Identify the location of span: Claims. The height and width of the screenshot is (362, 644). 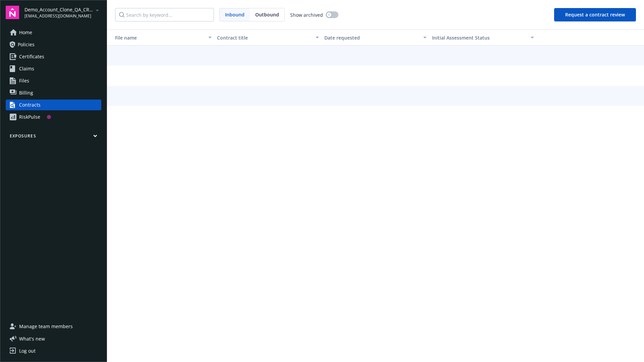
(26, 69).